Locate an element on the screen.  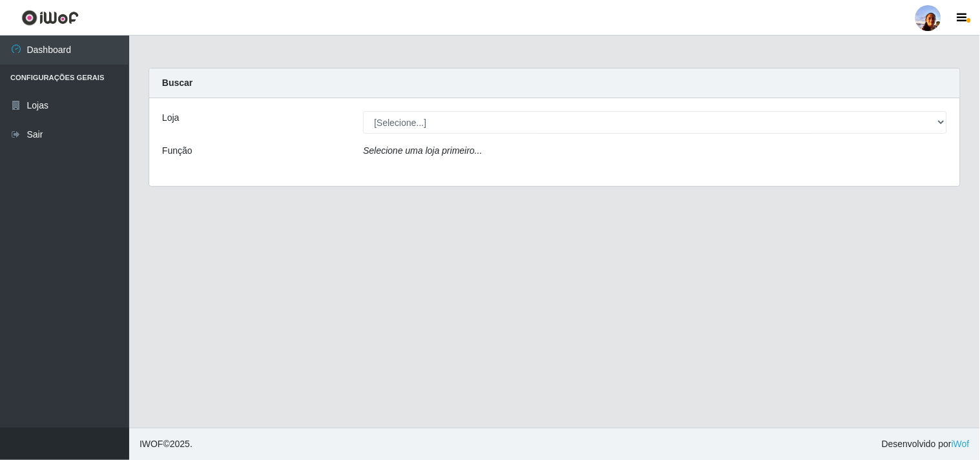
label: Loja is located at coordinates (171, 118).